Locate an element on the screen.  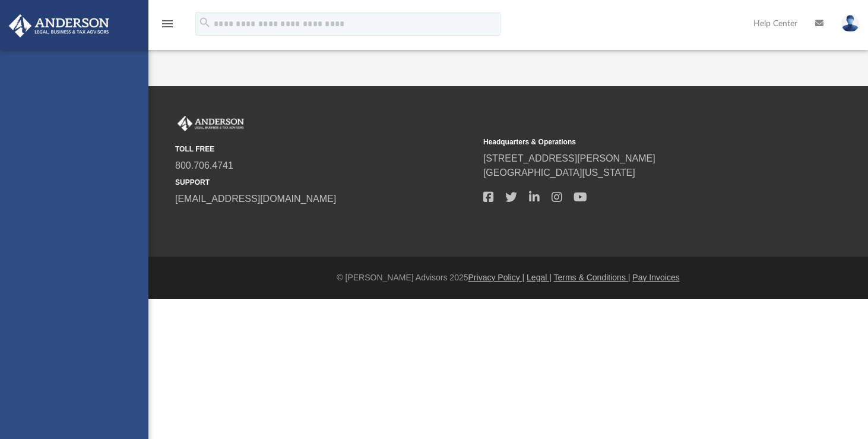
small: SUPPORT is located at coordinates (325, 182).